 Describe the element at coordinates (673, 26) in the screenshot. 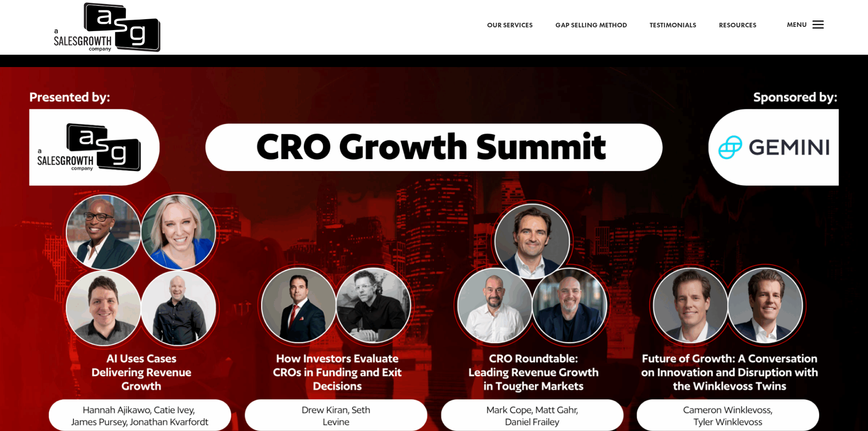

I see `a: Testimonials` at that location.